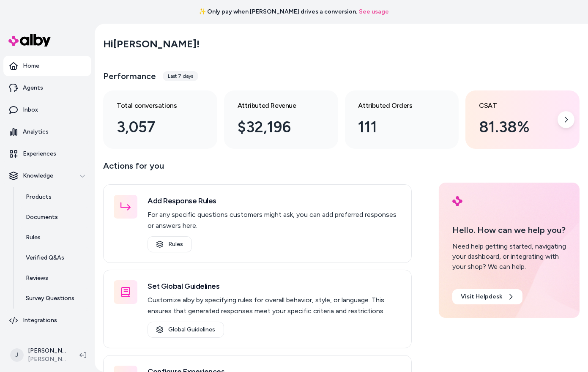 Image resolution: width=588 pixels, height=372 pixels. Describe the element at coordinates (47, 154) in the screenshot. I see `a: Experiences` at that location.